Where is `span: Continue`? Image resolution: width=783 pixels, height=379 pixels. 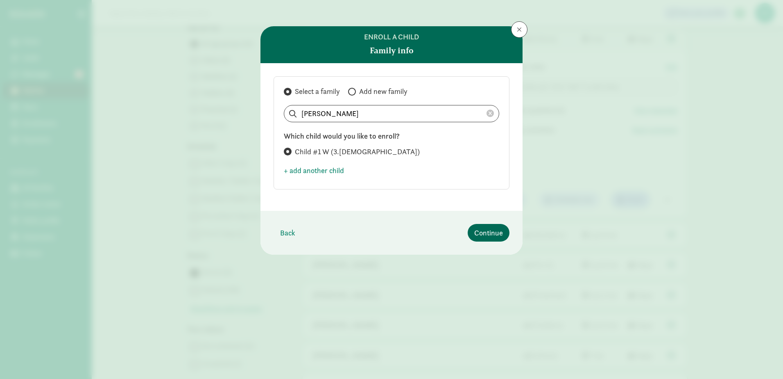 span: Continue is located at coordinates (489, 232).